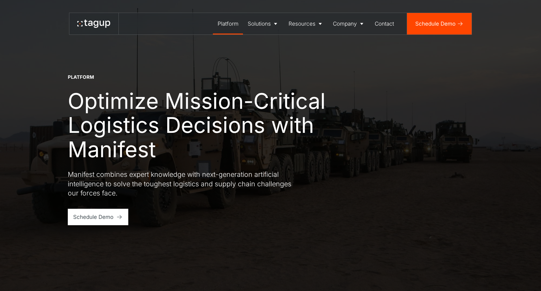 This screenshot has width=541, height=291. Describe the element at coordinates (306, 24) in the screenshot. I see `a: Resources` at that location.